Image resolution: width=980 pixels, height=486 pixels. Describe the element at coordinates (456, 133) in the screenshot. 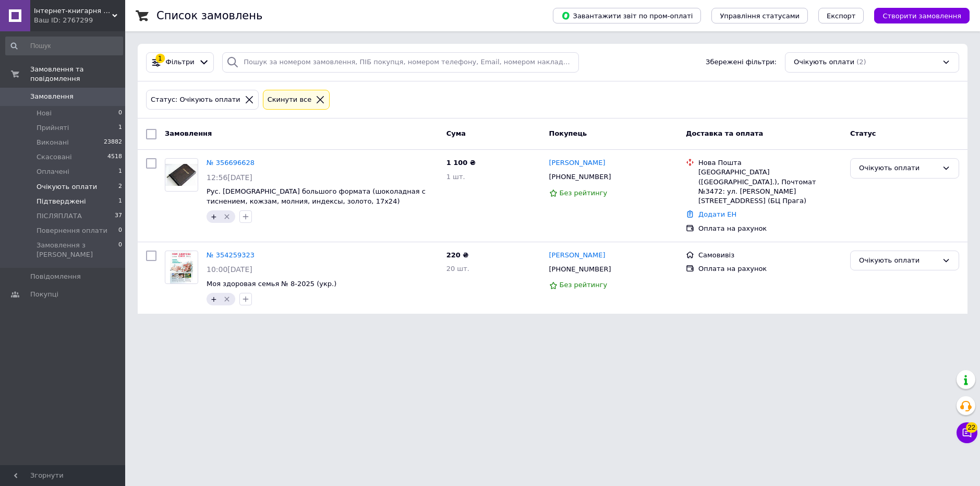

I see `span: Cума` at that location.